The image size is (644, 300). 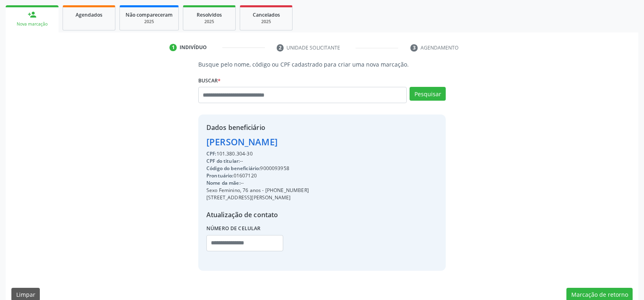 I want to click on label: Número de celular, so click(x=234, y=229).